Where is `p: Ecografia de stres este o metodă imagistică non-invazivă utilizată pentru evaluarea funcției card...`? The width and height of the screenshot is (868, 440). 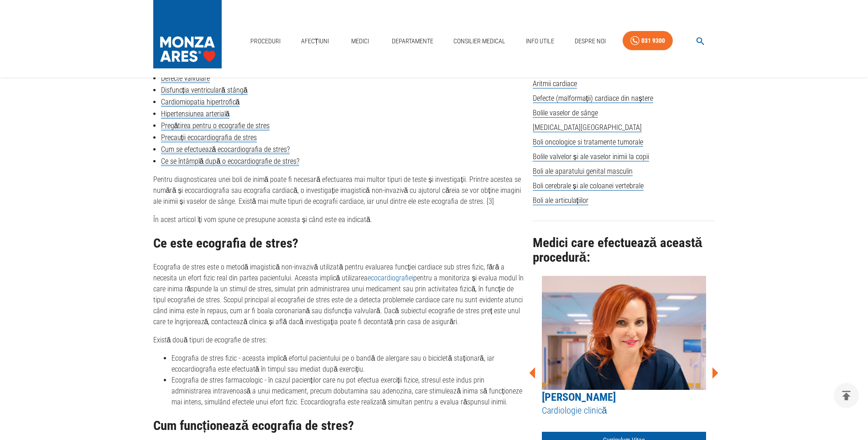 p: Ecografia de stres este o metodă imagistică non-invazivă utilizată pentru evaluarea funcției card... is located at coordinates (339, 294).